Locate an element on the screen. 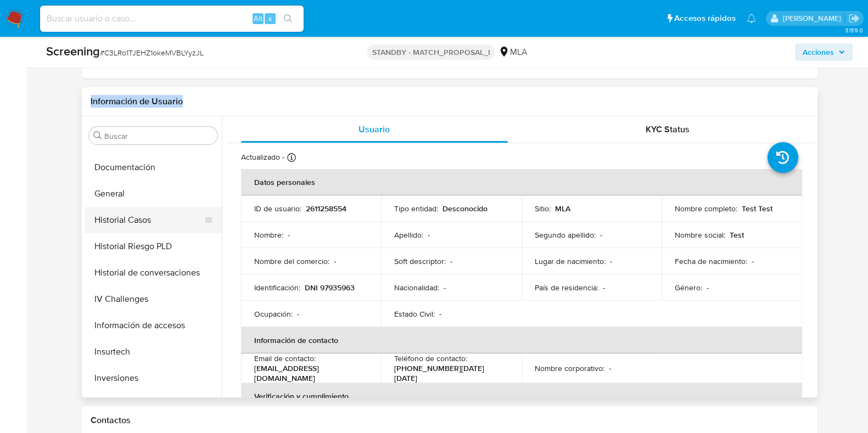  button: Información de accesos is located at coordinates (153, 326).